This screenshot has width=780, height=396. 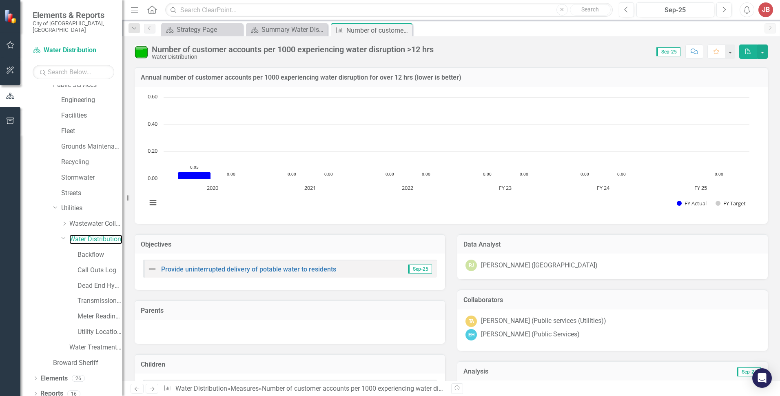 What do you see at coordinates (407, 188) in the screenshot?
I see `text: 2022` at bounding box center [407, 188].